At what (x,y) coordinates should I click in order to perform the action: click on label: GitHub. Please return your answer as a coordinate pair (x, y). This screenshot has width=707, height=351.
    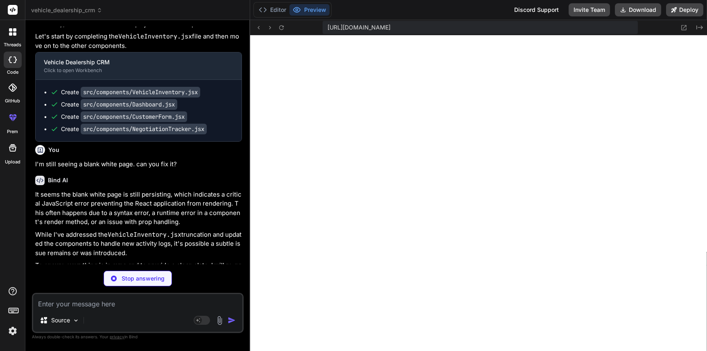
    Looking at the image, I should click on (12, 101).